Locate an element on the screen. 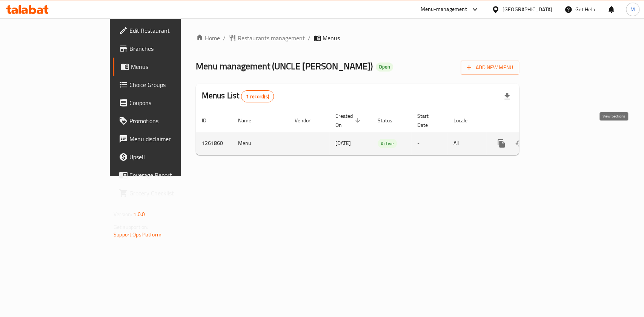 The width and height of the screenshot is (644, 317). span: Upsell is located at coordinates (170, 157).